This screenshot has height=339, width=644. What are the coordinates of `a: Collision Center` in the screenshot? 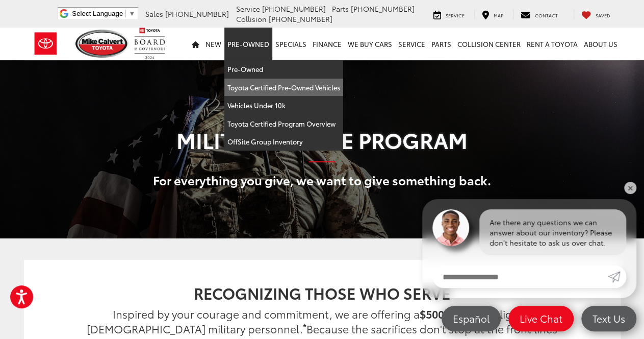 It's located at (489, 44).